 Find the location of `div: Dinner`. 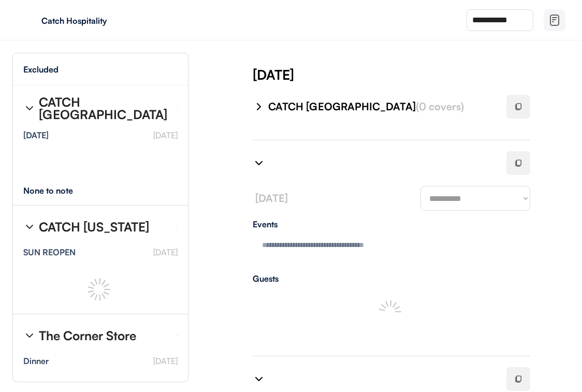

div: Dinner is located at coordinates (35, 361).